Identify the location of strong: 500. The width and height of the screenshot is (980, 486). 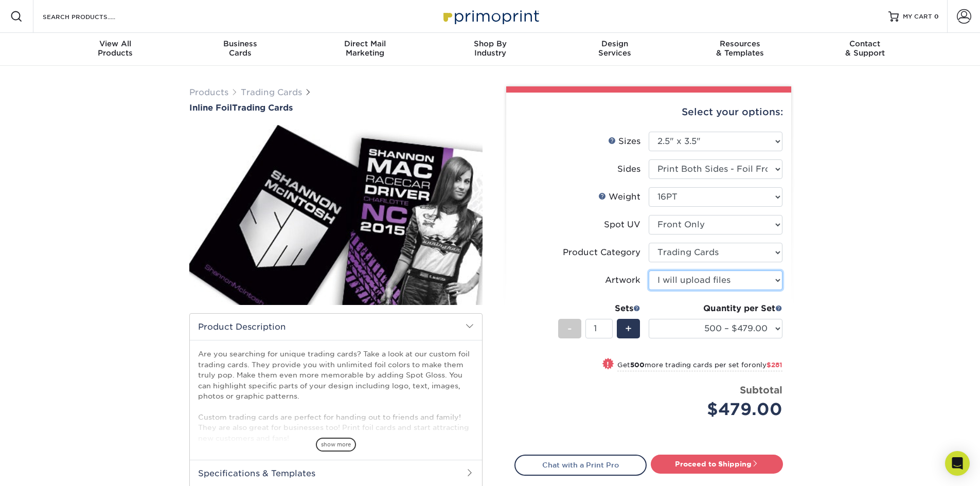
(637, 365).